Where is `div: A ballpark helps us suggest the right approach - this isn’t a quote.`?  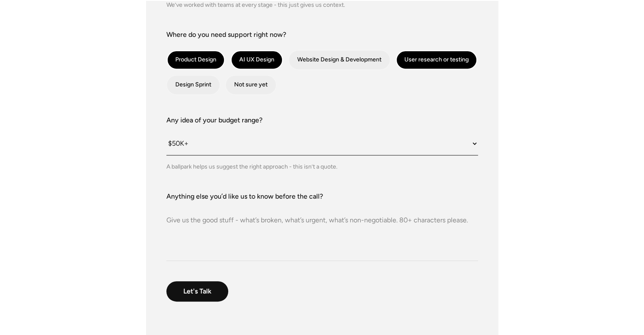 div: A ballpark helps us suggest the right approach - this isn’t a quote. is located at coordinates (322, 167).